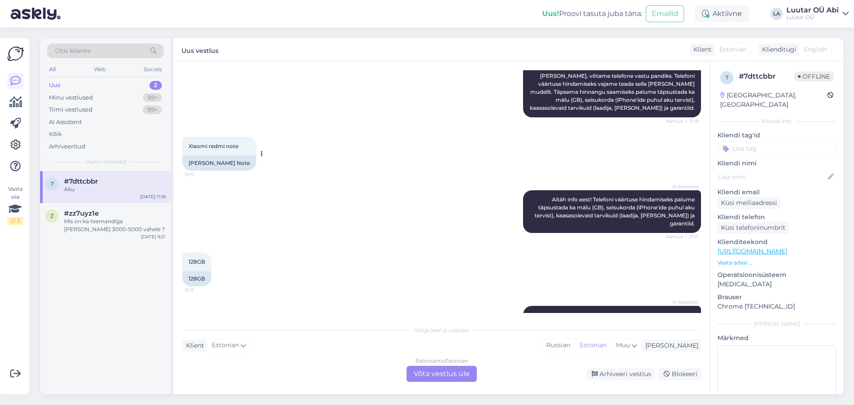 Image resolution: width=854 pixels, height=405 pixels. Describe the element at coordinates (442, 330) in the screenshot. I see `div: Valige keel ja vastake` at that location.